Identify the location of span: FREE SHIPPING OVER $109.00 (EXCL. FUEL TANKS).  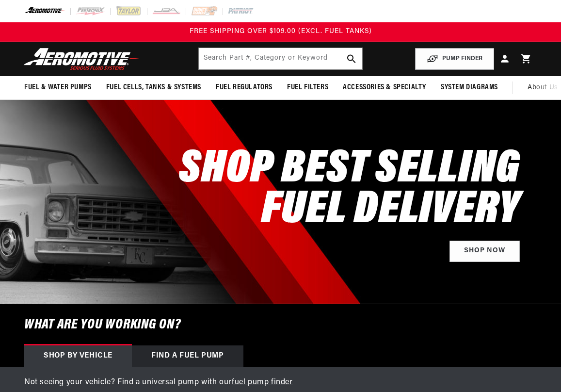
(280, 31).